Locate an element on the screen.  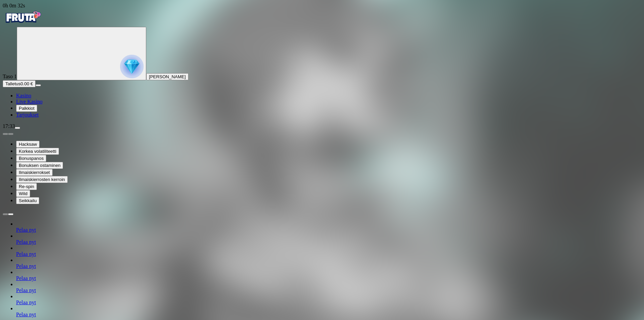
button: Ilmaiskierrosten kerroin is located at coordinates (42, 180).